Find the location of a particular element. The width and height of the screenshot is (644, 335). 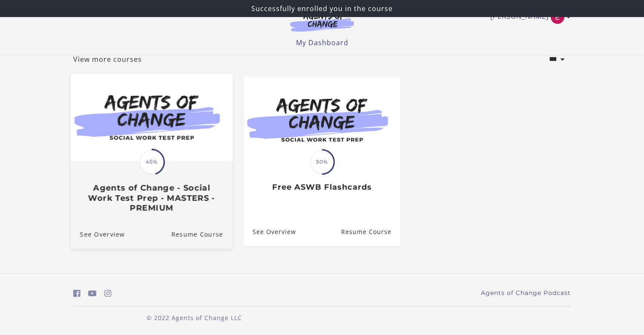

span: 50% is located at coordinates (322, 162).